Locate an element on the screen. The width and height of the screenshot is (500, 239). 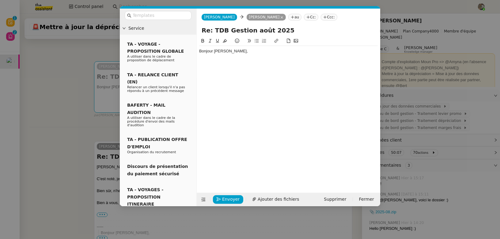
div: Service is located at coordinates (158, 28).